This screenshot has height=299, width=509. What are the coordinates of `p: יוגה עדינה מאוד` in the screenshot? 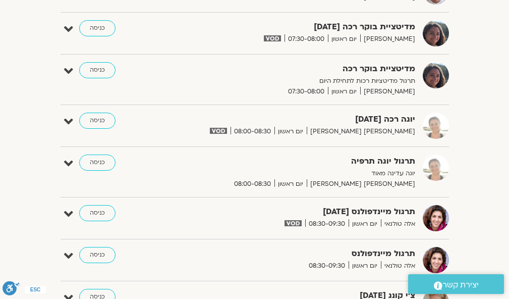 It's located at (307, 173).